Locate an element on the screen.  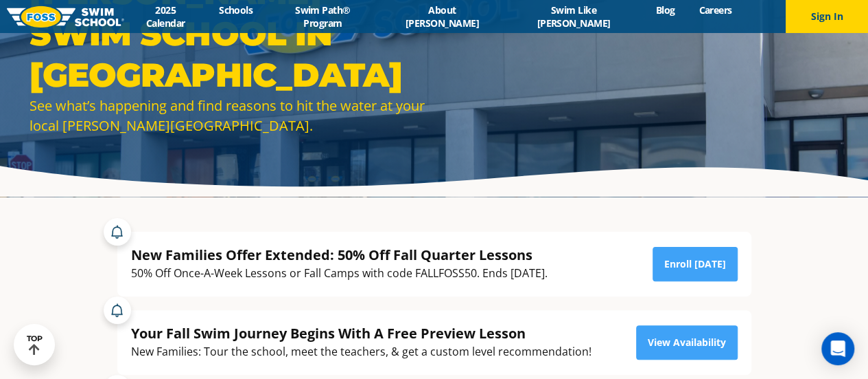
div: New Families Offer Extended: 50% Off Fall Quarter Lessons is located at coordinates (339, 254).